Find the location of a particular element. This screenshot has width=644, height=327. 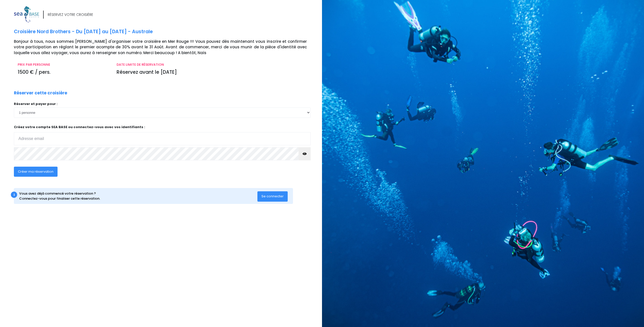

button: Se connecter is located at coordinates (273, 197).